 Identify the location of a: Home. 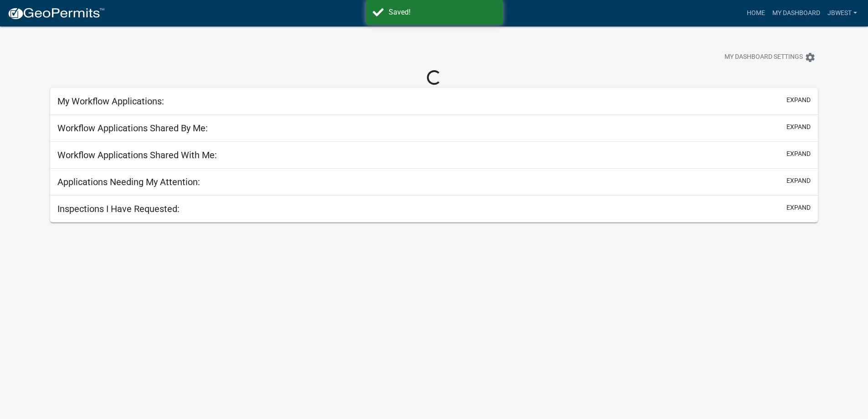
(756, 13).